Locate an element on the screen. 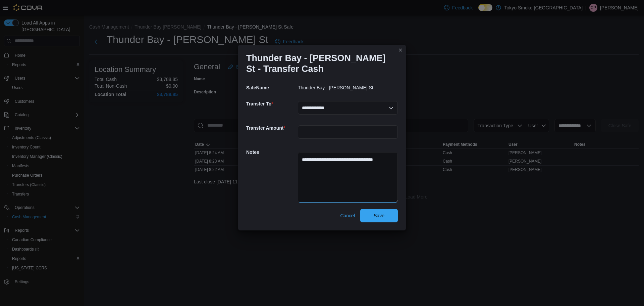 The width and height of the screenshot is (644, 306). button: Cancel is located at coordinates (347, 215).